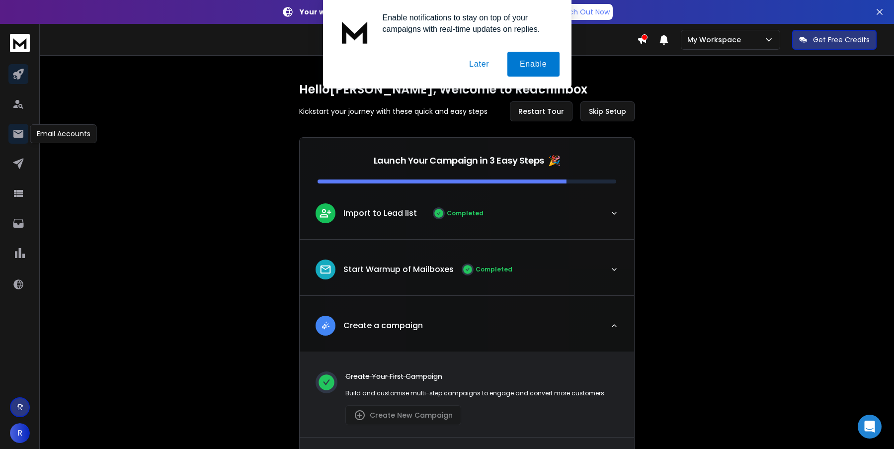 The image size is (894, 449). What do you see at coordinates (393, 111) in the screenshot?
I see `p: Kickstart your journey with these quick and easy steps` at bounding box center [393, 111].